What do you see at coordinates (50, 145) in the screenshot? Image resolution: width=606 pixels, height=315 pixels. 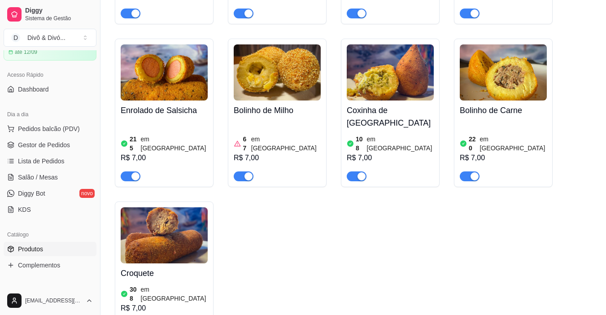 I see `a: Gestor de Pedidos` at bounding box center [50, 145].